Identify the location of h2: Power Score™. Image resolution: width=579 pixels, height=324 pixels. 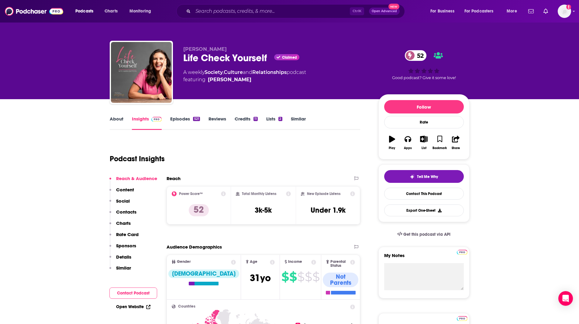
(191, 194).